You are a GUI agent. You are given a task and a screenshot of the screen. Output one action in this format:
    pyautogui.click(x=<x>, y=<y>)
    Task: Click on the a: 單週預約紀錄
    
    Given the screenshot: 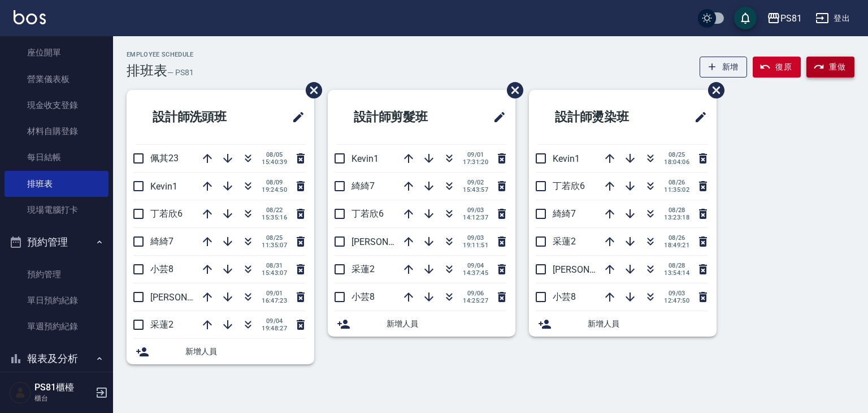 What is the action you would take?
    pyautogui.click(x=56, y=326)
    